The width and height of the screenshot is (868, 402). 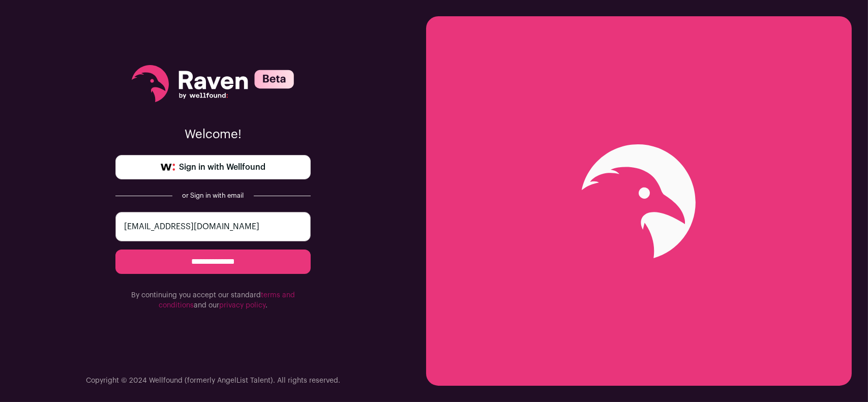 I want to click on a: privacy policy, so click(x=242, y=305).